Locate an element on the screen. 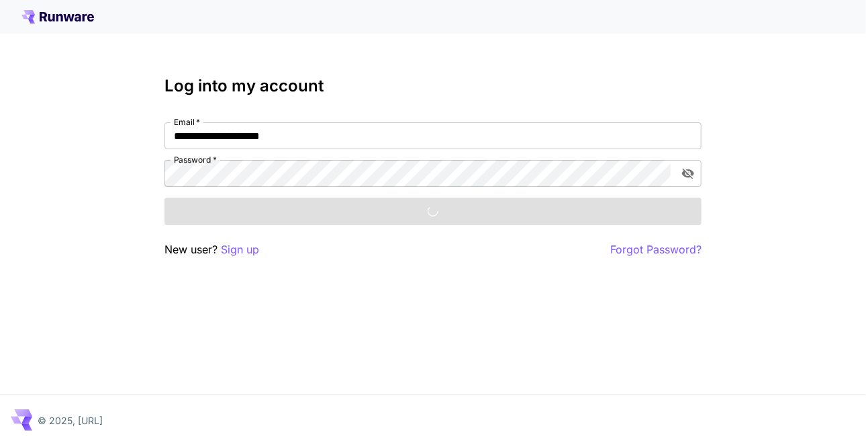 The image size is (866, 445). button: Forgot Password? is located at coordinates (656, 249).